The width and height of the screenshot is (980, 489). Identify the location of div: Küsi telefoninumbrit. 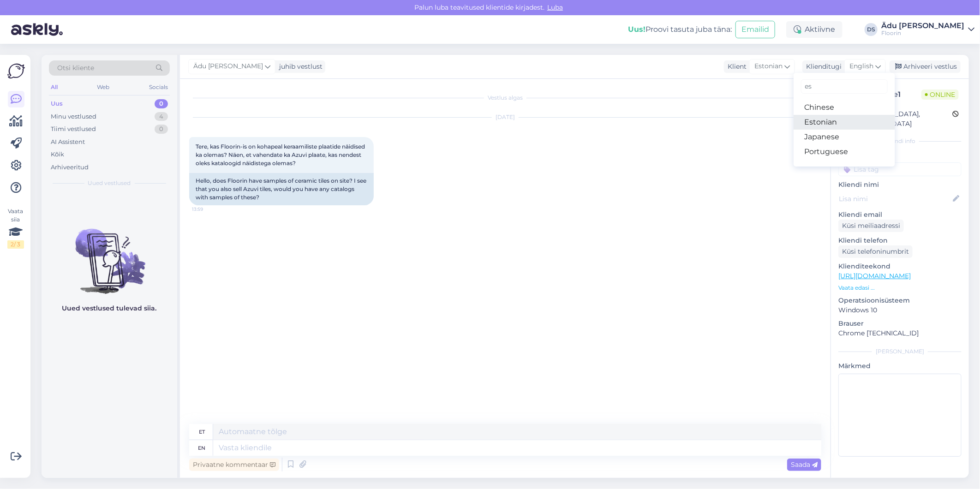
(875, 252).